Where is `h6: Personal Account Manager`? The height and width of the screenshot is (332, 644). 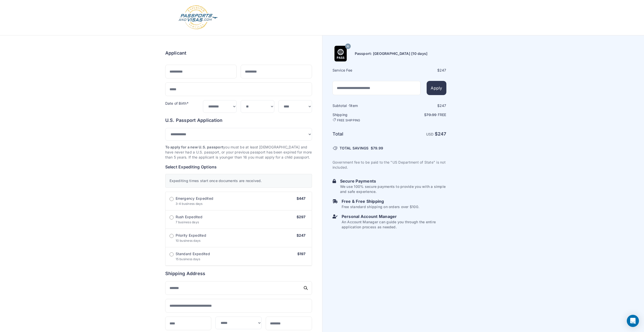 h6: Personal Account Manager is located at coordinates (394, 217).